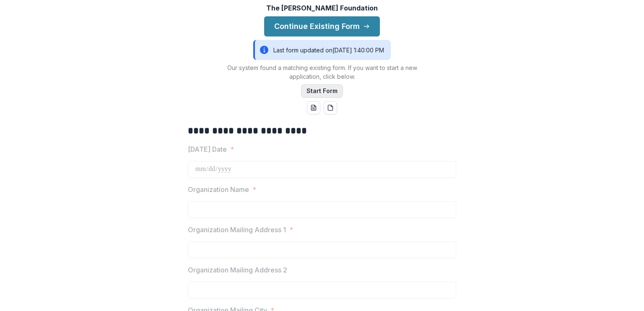 Image resolution: width=644 pixels, height=311 pixels. What do you see at coordinates (218, 189) in the screenshot?
I see `p: Organization Name` at bounding box center [218, 189].